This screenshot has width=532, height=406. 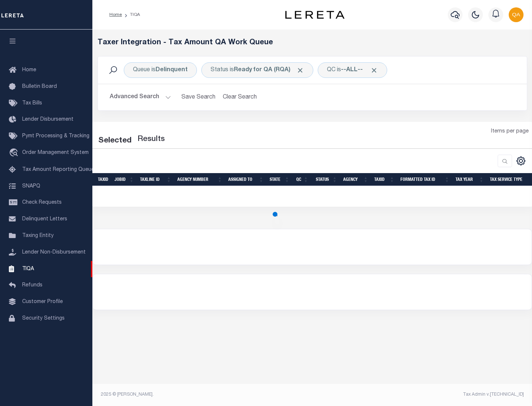 I want to click on span: SNAPQ, so click(x=31, y=186).